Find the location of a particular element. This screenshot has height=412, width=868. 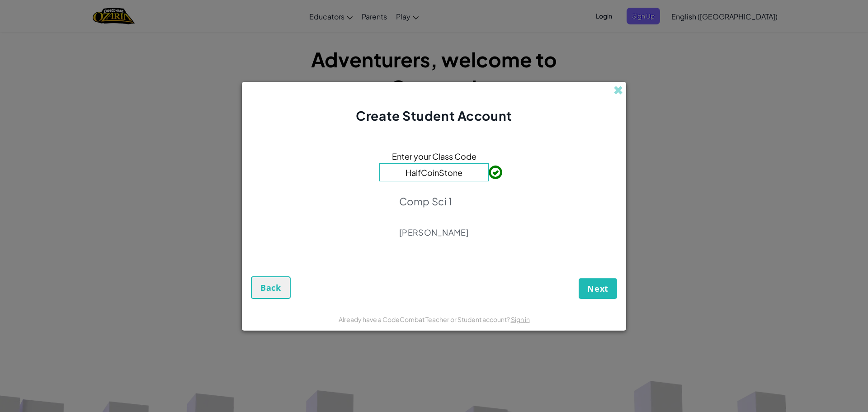

button: Back is located at coordinates (271, 288).